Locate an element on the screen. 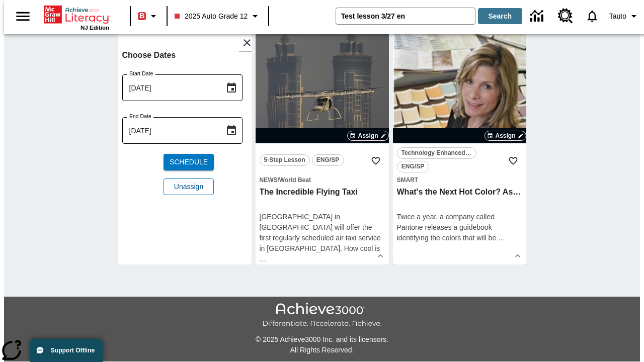  span: World Beat is located at coordinates (295, 180).